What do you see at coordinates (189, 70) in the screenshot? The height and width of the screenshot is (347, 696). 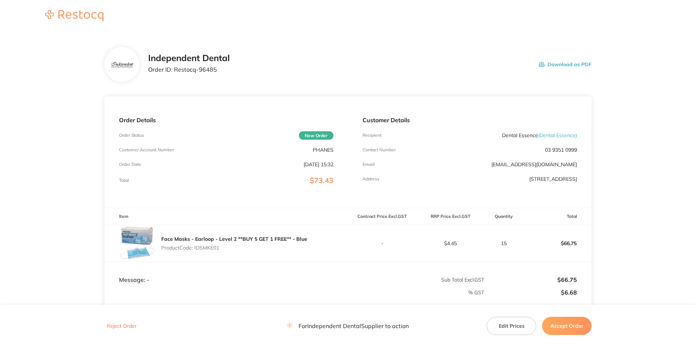 I see `p: Order ID: Restocq- 96485` at bounding box center [189, 70].